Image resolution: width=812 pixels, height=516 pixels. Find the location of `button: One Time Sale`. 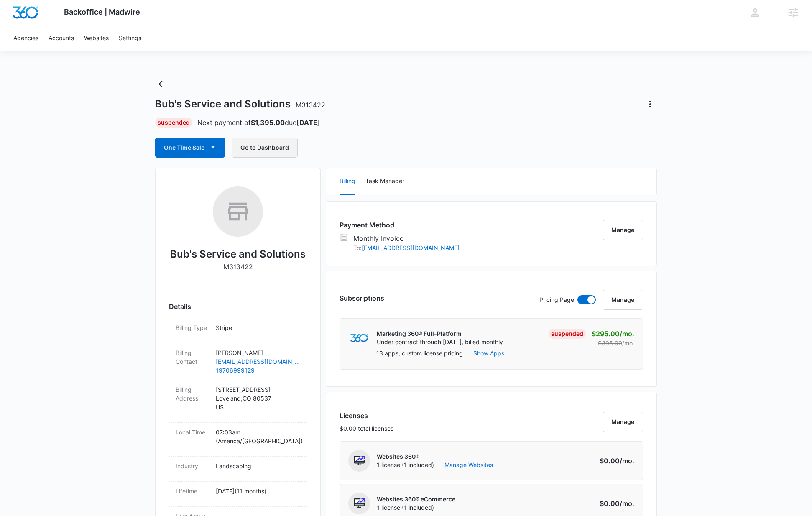

button: One Time Sale is located at coordinates (190, 148).